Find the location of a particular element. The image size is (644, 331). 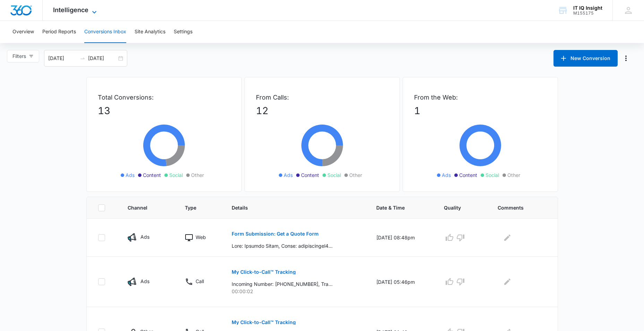

span: Type is located at coordinates (195, 207).